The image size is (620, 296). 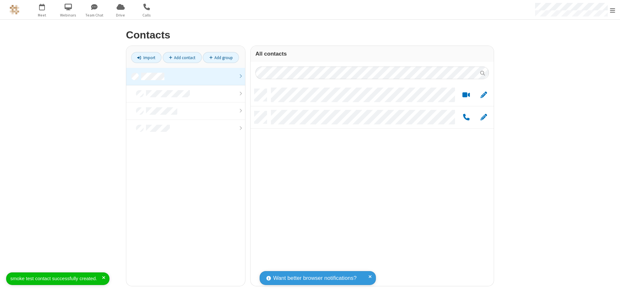 I want to click on img: QA Selenium DO NOT DELETE OR CHANGE, so click(x=15, y=10).